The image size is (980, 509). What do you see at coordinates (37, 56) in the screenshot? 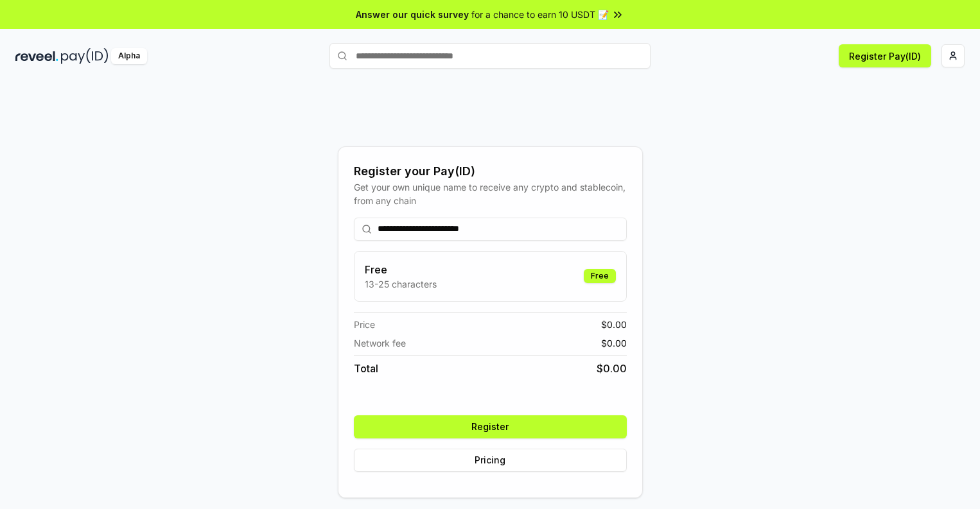
I see `img: reveel_dark` at bounding box center [37, 56].